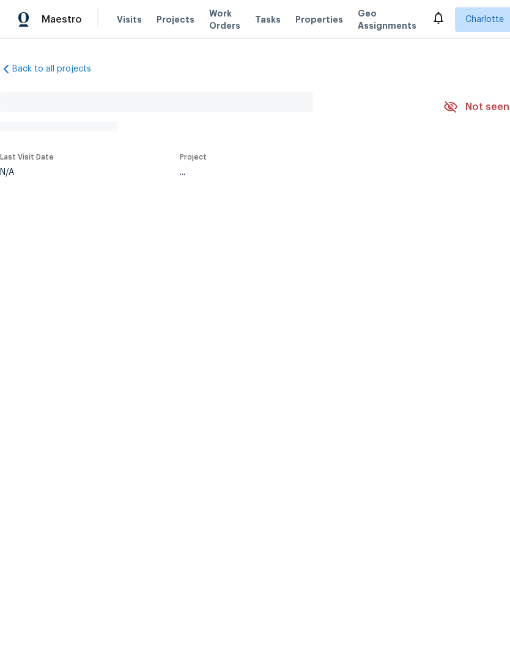  What do you see at coordinates (224, 20) in the screenshot?
I see `span: Work Orders` at bounding box center [224, 20].